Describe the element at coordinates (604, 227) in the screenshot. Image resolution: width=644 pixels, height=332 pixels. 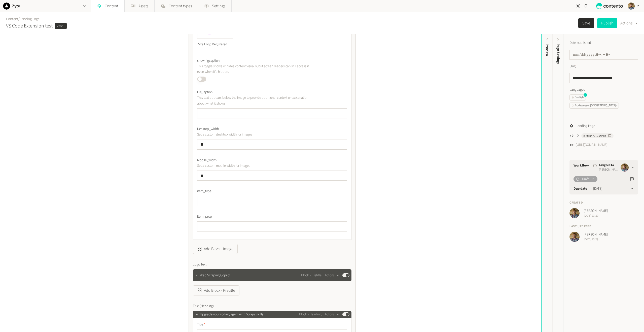
I see `h4: Last updated` at that location.